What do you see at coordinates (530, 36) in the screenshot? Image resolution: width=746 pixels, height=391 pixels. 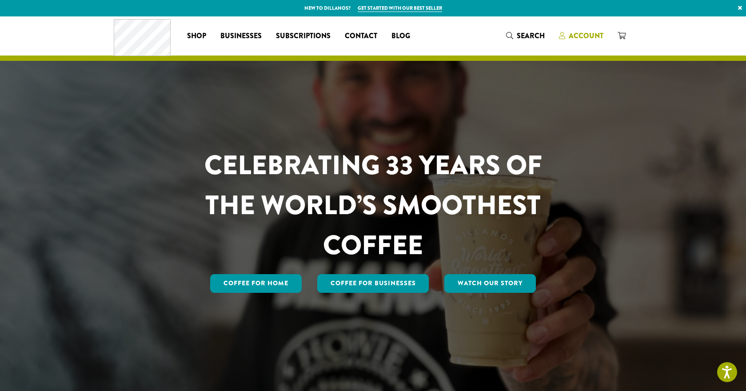 I see `span: Search` at bounding box center [530, 36].